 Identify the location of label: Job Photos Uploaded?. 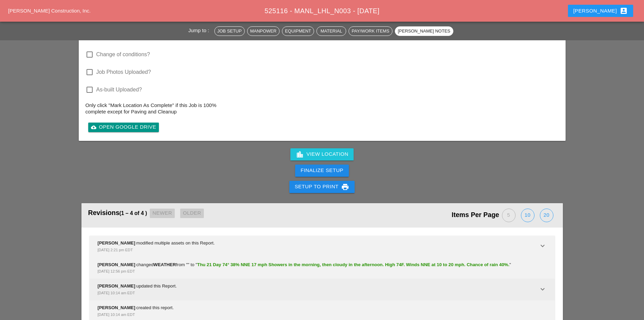
(124, 72).